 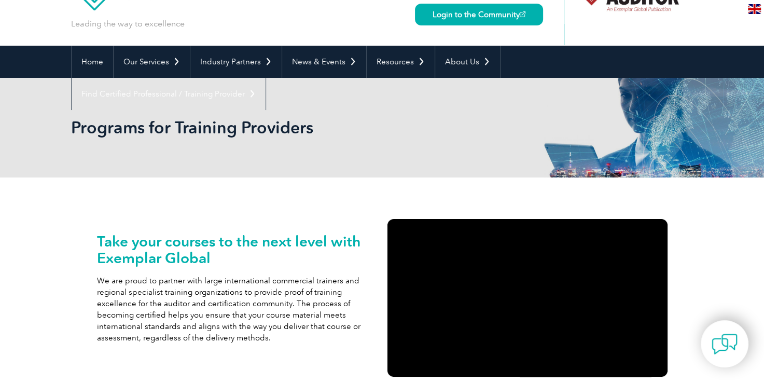 What do you see at coordinates (467, 62) in the screenshot?
I see `a: About Us` at bounding box center [467, 62].